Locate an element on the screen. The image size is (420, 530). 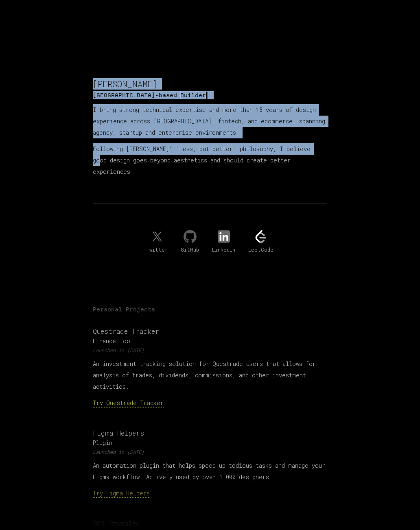
a: Try Questrade Tracker is located at coordinates (128, 402).